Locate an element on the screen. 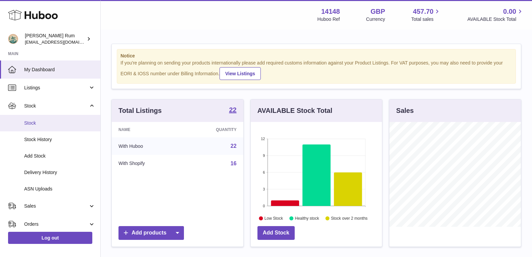 The height and width of the screenshot is (257, 532). a: Add Stock is located at coordinates (276, 232).